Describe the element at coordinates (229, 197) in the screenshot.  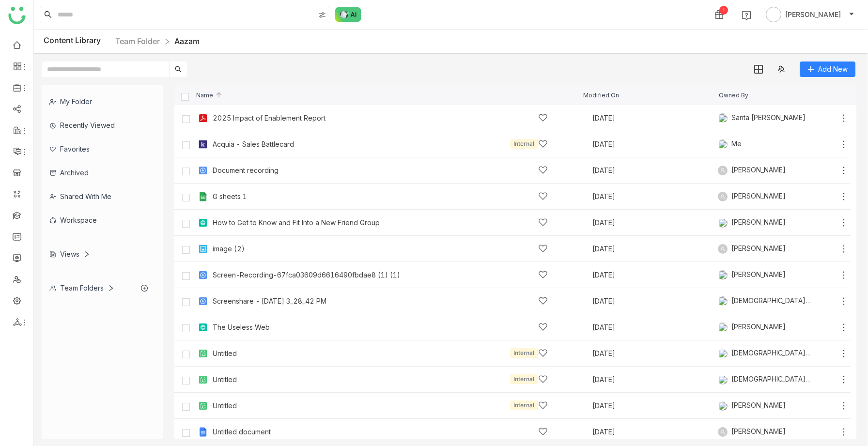
I see `a: G sheets 1` at that location.